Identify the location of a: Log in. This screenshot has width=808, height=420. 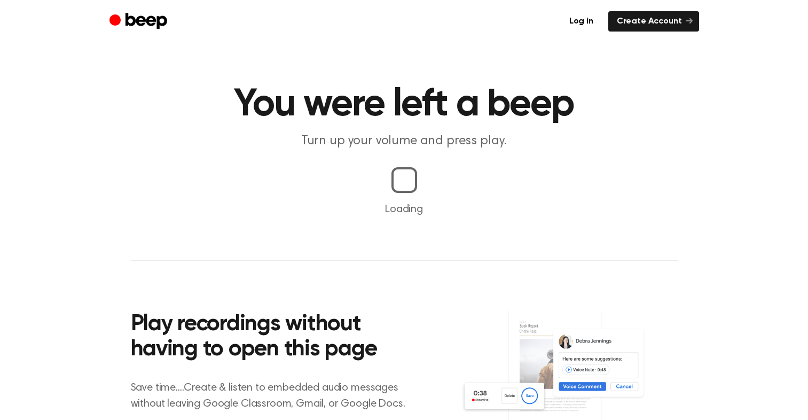
(581, 21).